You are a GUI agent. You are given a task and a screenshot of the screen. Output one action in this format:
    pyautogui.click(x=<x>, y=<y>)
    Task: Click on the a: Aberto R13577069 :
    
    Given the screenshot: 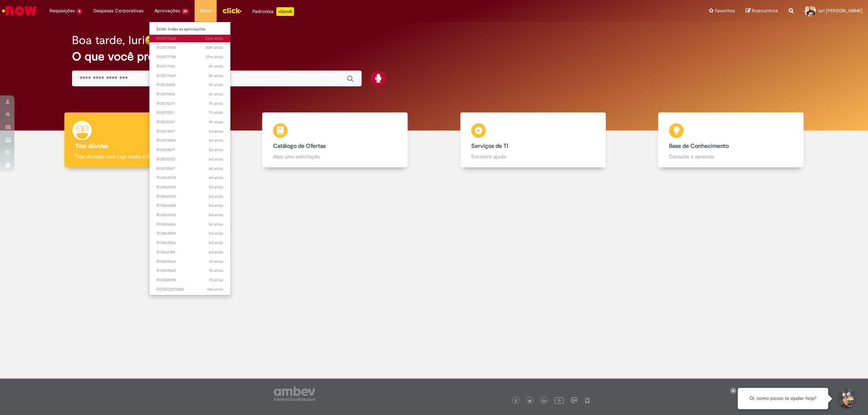 What is the action you would take?
    pyautogui.click(x=190, y=76)
    